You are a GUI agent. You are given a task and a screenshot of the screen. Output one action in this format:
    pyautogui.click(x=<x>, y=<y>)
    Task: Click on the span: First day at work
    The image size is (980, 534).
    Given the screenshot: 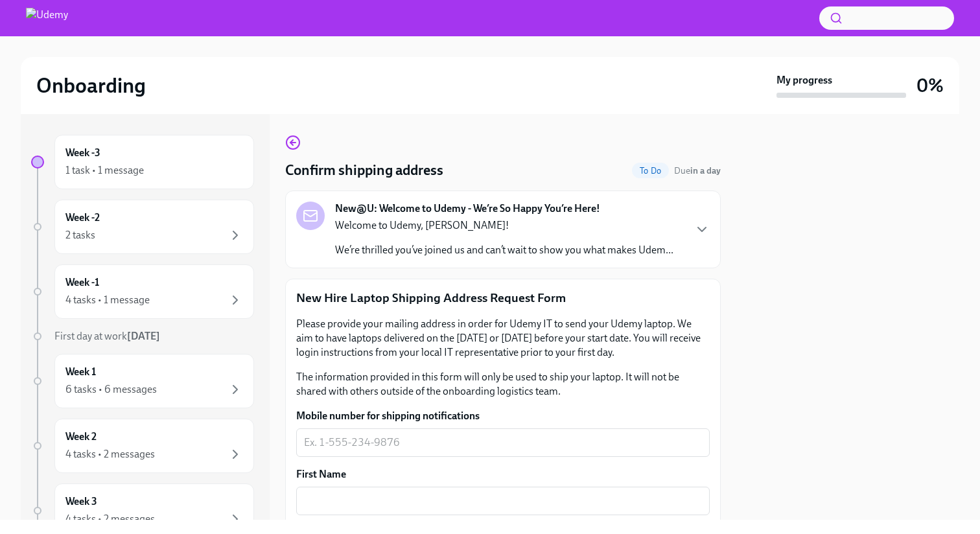 What is the action you would take?
    pyautogui.click(x=107, y=336)
    